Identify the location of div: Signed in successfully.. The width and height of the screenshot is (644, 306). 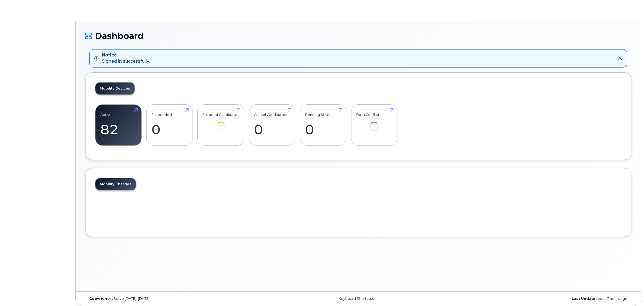
(126, 58).